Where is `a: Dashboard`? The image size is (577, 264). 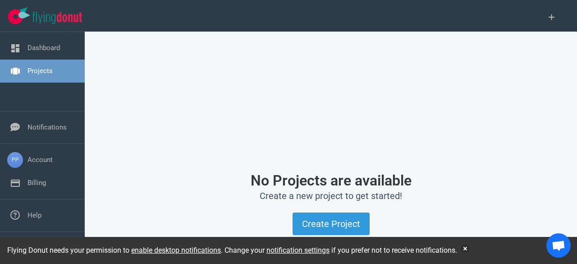
a: Dashboard is located at coordinates (44, 48).